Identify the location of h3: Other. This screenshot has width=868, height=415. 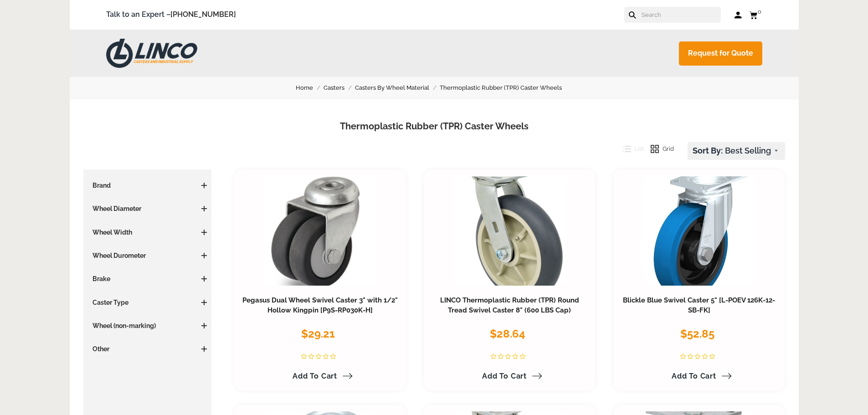
(148, 349).